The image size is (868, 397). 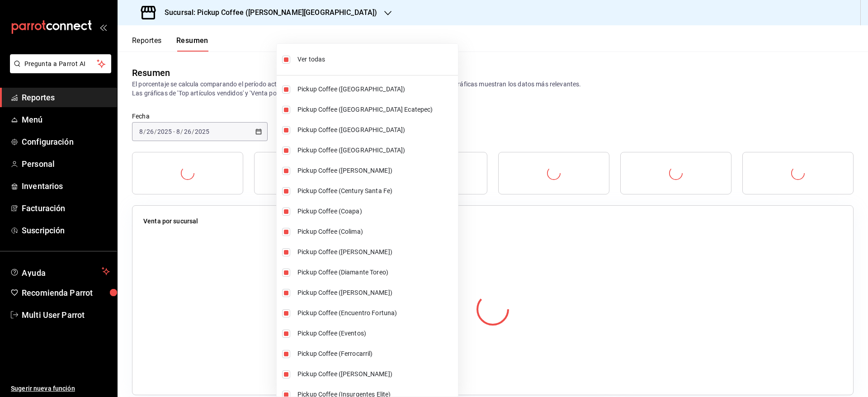 I want to click on span: Pickup Coffee (Eventos), so click(x=376, y=333).